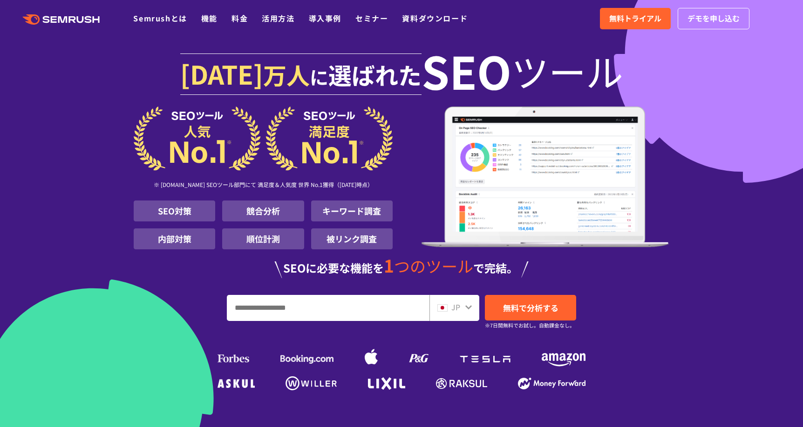 The height and width of the screenshot is (427, 803). Describe the element at coordinates (530, 308) in the screenshot. I see `a: 無料で分析する` at that location.